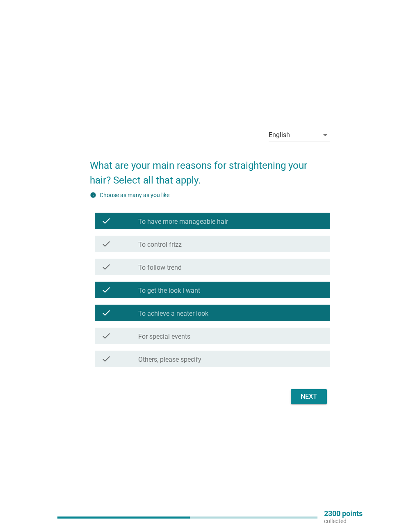  Describe the element at coordinates (173, 313) in the screenshot. I see `label: To achieve a neater look` at that location.